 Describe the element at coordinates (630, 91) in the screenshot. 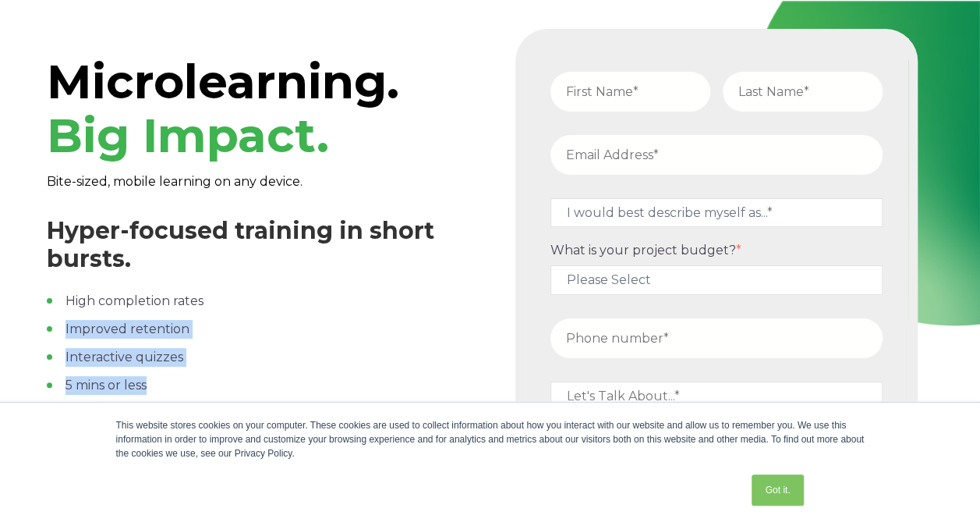

I see `input: First Name*` at that location.